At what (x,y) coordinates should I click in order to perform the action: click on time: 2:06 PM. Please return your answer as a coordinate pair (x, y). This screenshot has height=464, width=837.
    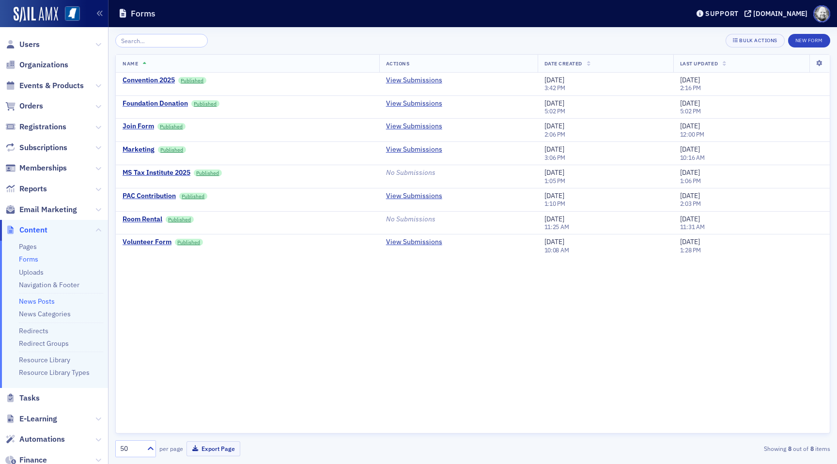
    Looking at the image, I should click on (555, 134).